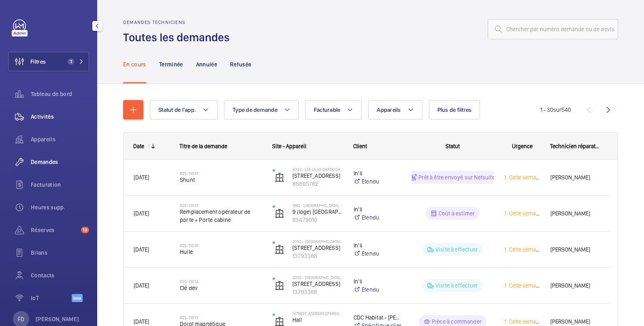 This screenshot has height=326, width=644. What do you see at coordinates (553, 29) in the screenshot?
I see `input: Chercher par numéro demande ou de devis` at bounding box center [553, 29].